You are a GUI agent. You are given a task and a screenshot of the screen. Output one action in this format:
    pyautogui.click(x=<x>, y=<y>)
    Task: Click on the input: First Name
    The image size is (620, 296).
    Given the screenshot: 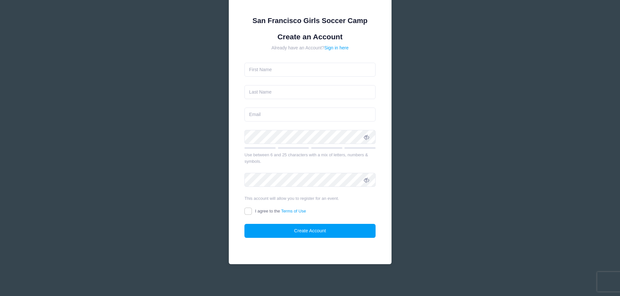 What is the action you would take?
    pyautogui.click(x=310, y=70)
    